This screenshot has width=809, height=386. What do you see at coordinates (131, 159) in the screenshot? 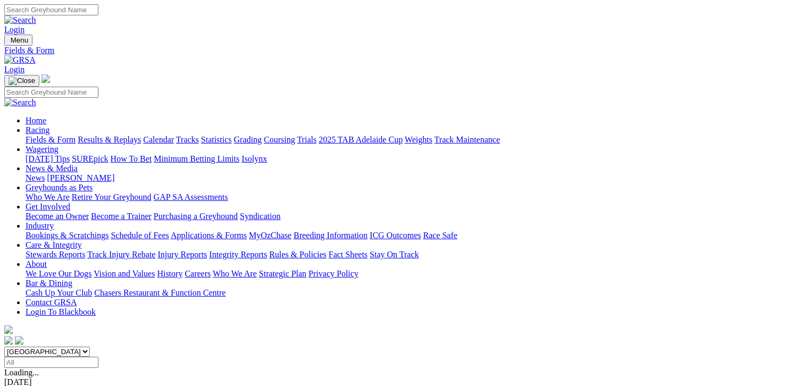
I see `a: How To Bet` at bounding box center [131, 159].